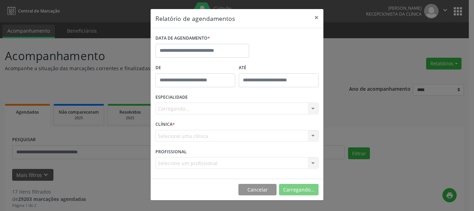  Describe the element at coordinates (195, 18) in the screenshot. I see `h5: Relatório de agendamentos` at that location.